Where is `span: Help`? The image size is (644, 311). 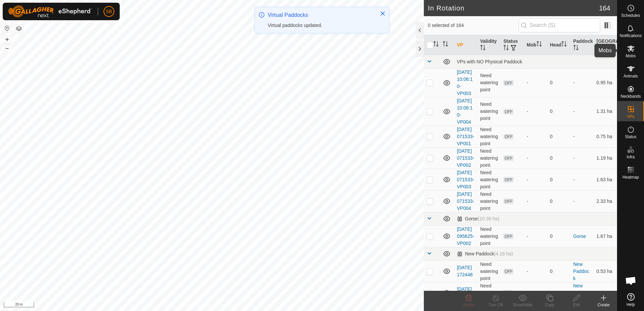 span: Help is located at coordinates (631, 304).